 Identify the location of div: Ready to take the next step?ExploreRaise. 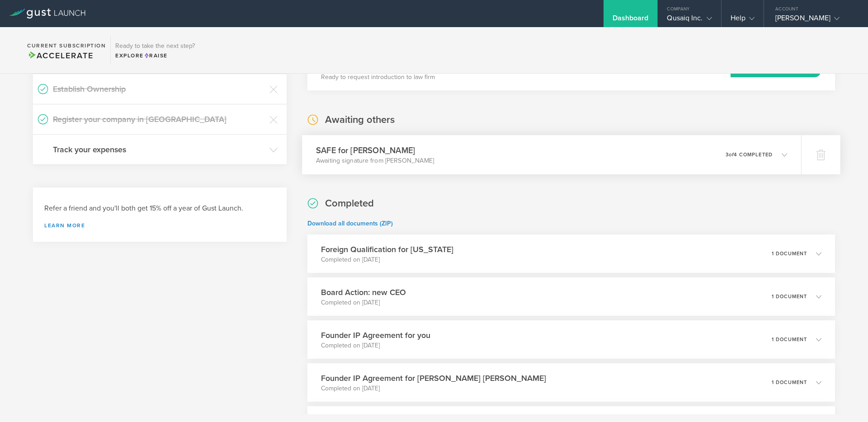
(154, 50).